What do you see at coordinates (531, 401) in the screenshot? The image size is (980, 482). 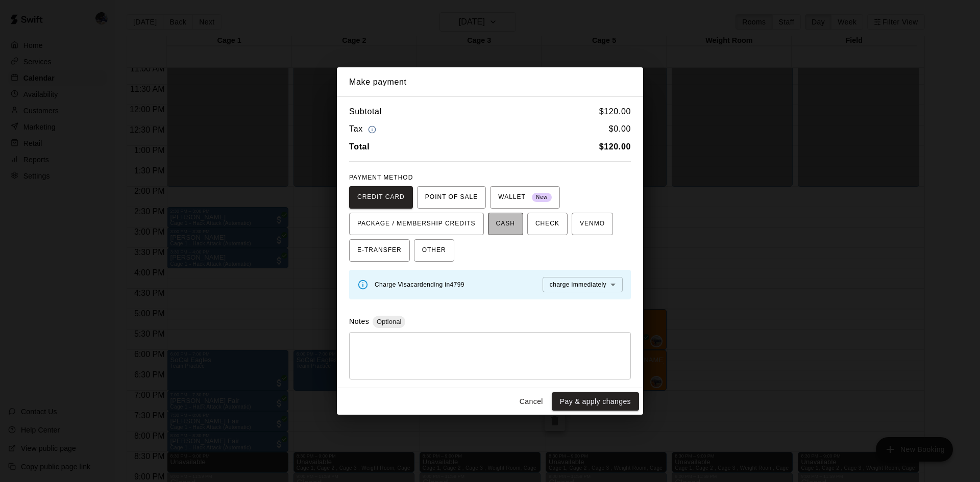 I see `button: Cancel` at bounding box center [531, 401].